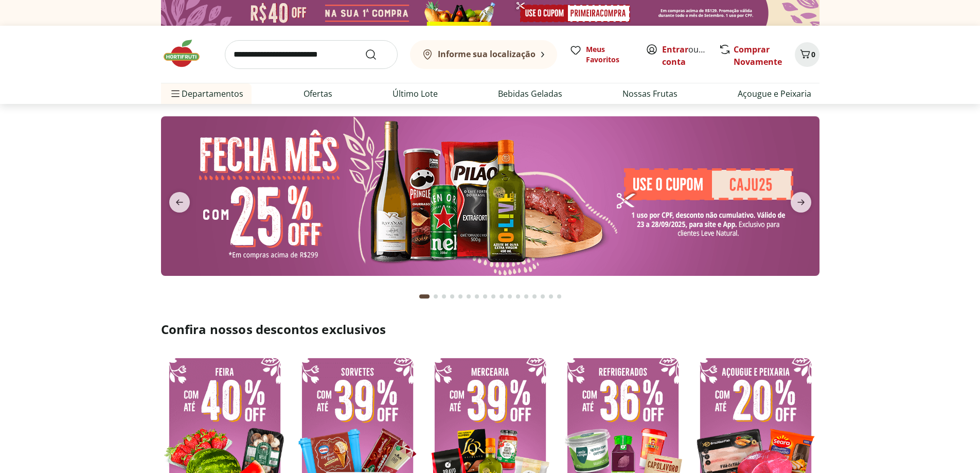 The height and width of the screenshot is (473, 980). What do you see at coordinates (501, 296) in the screenshot?
I see `button: Go to page 10 from fs-carousel` at bounding box center [501, 296].